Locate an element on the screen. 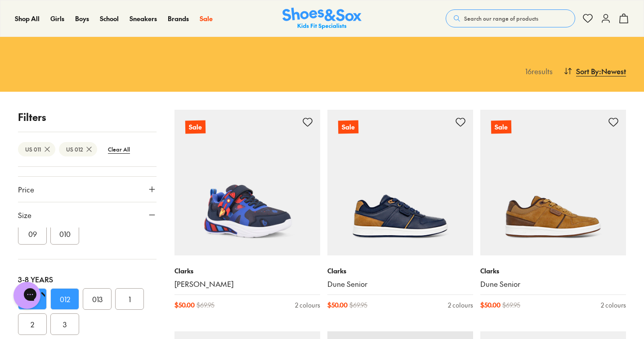  p: 16 results is located at coordinates (537, 71).